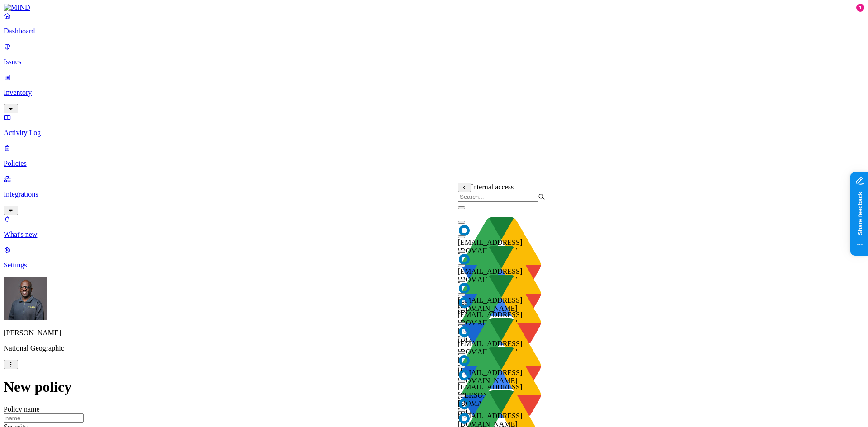 This screenshot has height=427, width=868. Describe the element at coordinates (434, 93) in the screenshot. I see `p: Inventory` at that location.